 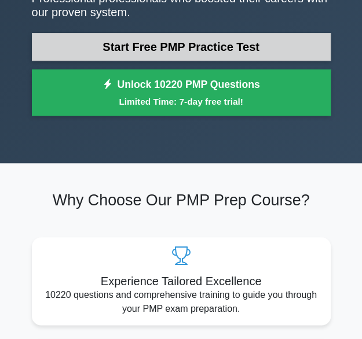 What do you see at coordinates (181, 282) in the screenshot?
I see `h5: Experience Tailored Excellence` at bounding box center [181, 282].